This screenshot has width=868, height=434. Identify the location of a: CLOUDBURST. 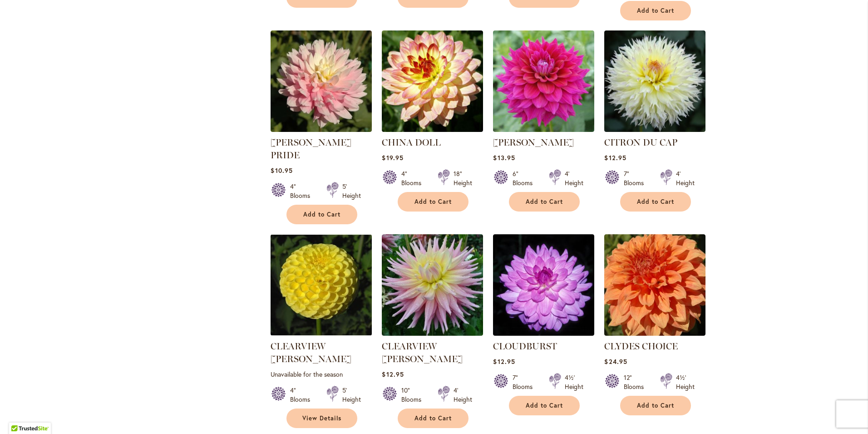
(525, 346).